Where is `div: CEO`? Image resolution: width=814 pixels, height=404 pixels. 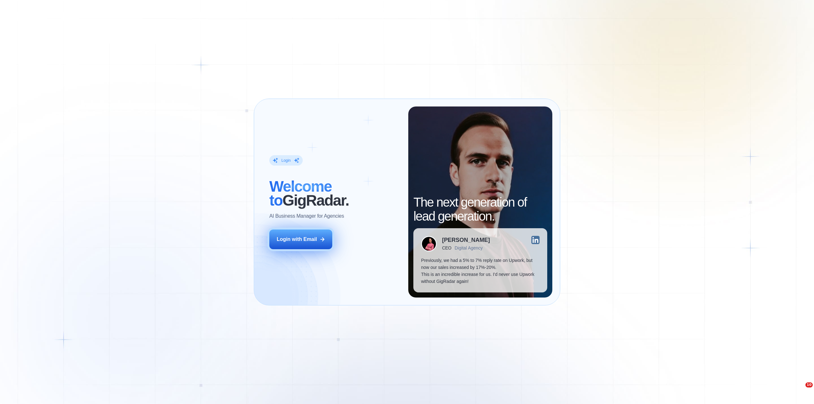
div: CEO is located at coordinates (446, 248).